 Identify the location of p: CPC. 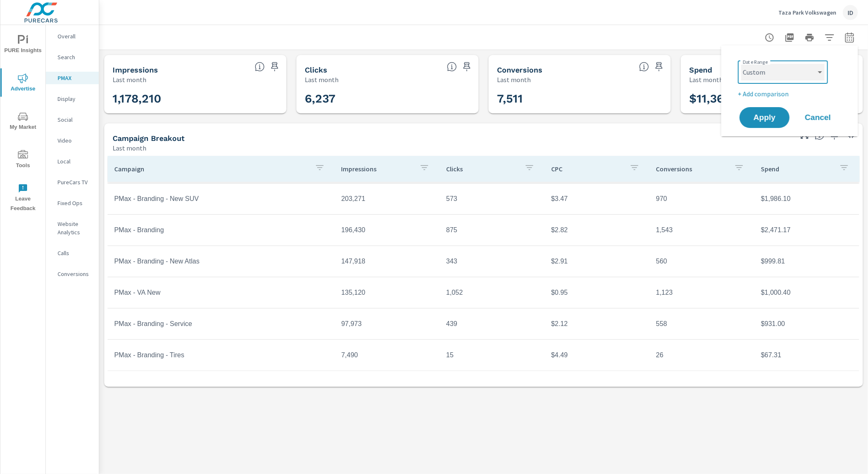
(587, 169).